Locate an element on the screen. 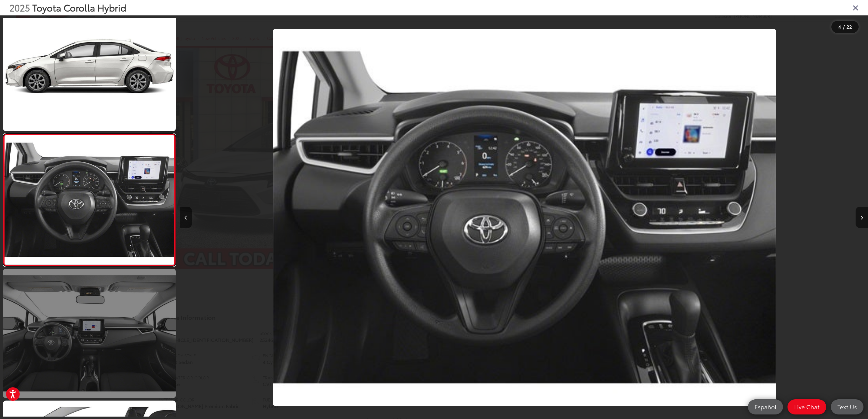  span: 4 is located at coordinates (840, 26).